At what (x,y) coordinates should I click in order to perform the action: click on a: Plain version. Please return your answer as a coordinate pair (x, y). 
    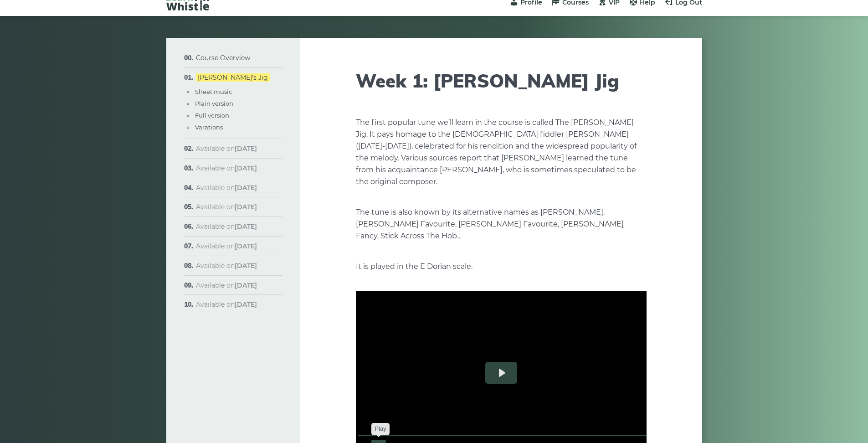
    Looking at the image, I should click on (214, 104).